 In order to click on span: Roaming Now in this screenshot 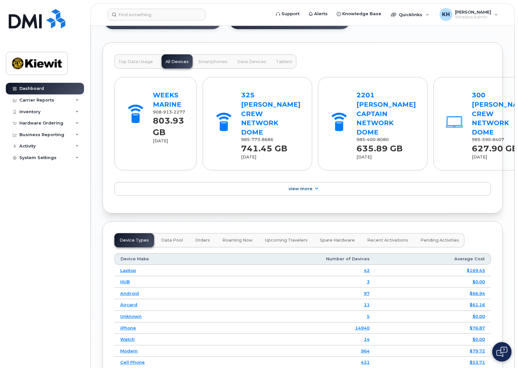, I will do `click(237, 240)`.